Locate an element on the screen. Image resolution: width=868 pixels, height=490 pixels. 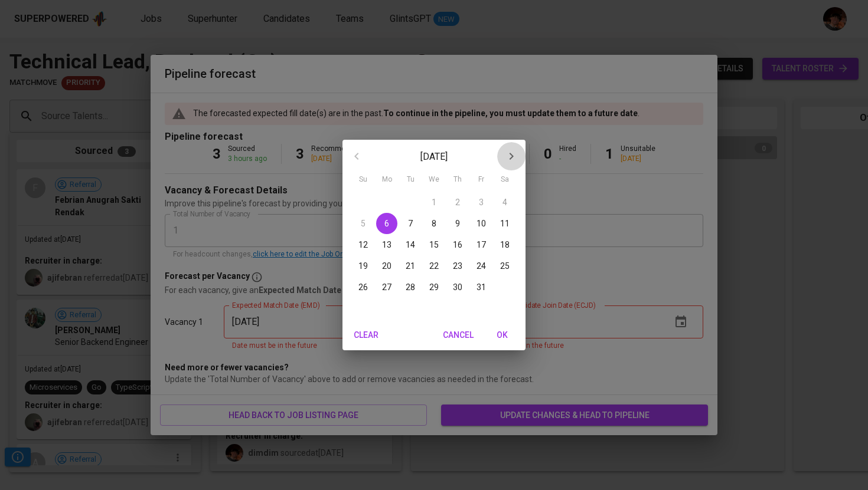
button: OK is located at coordinates (502, 335).